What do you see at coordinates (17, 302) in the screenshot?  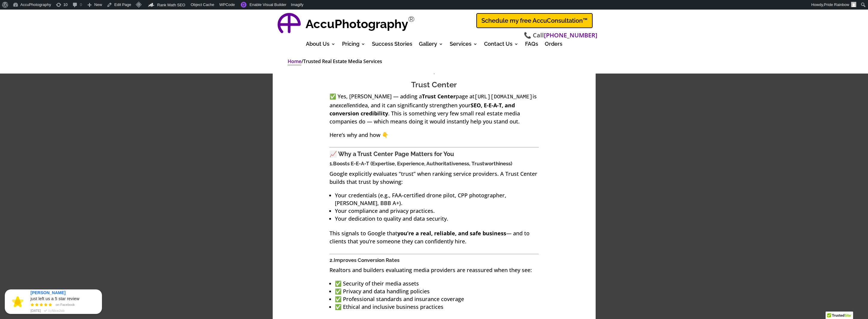 I see `img: engage-placeholder--review.png` at bounding box center [17, 302].